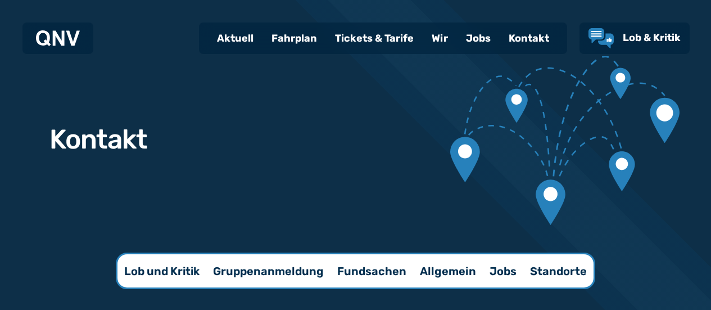 The image size is (711, 310). Describe the element at coordinates (235, 38) in the screenshot. I see `a: Aktuell` at that location.